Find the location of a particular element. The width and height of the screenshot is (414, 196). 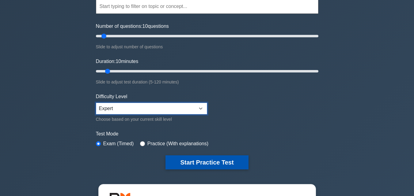

div: Choose based on your current skill level is located at coordinates (151, 120).